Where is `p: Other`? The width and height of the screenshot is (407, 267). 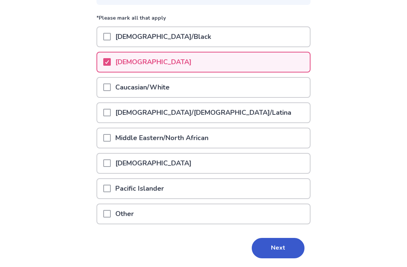 p: Other is located at coordinates (124, 213).